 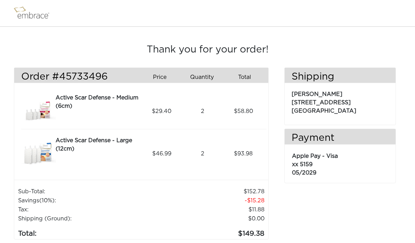 I want to click on td: 152.78, so click(x=209, y=192).